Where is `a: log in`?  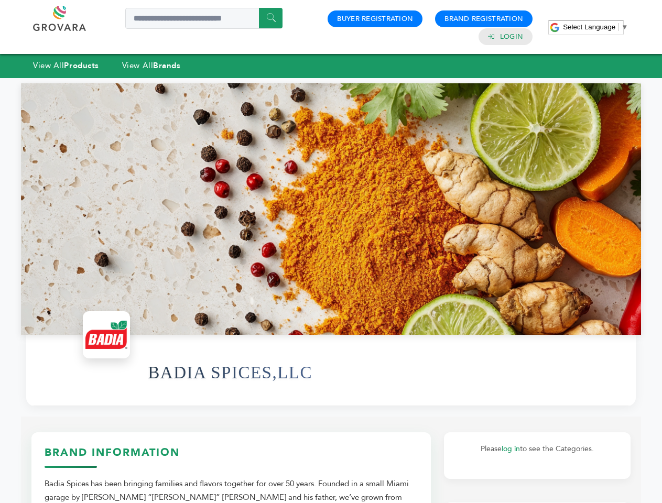 a: log in is located at coordinates (511, 449).